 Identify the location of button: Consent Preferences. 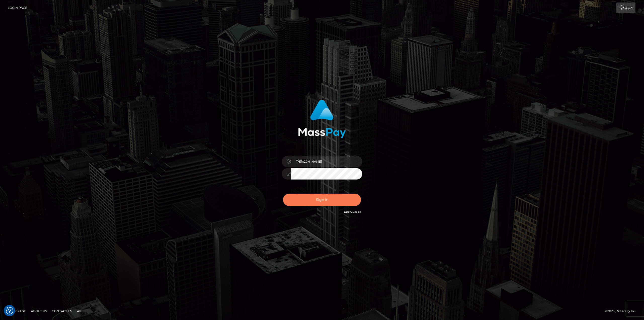
(10, 311).